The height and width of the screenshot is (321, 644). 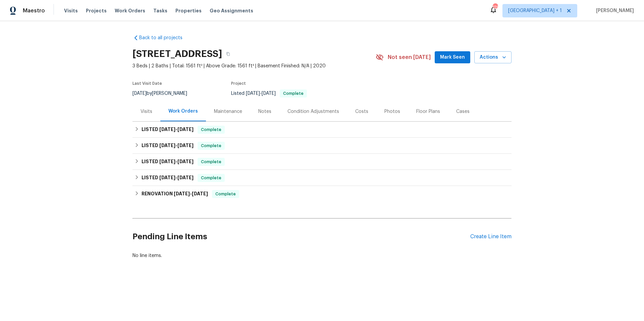 I want to click on span: Listed, so click(x=269, y=94).